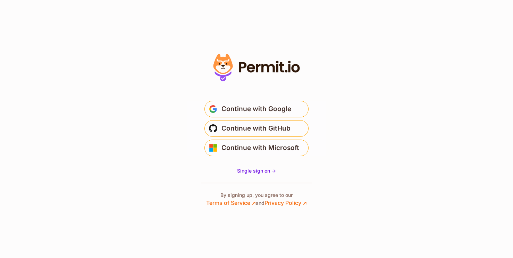  I want to click on button: Continue with GitHub, so click(256, 128).